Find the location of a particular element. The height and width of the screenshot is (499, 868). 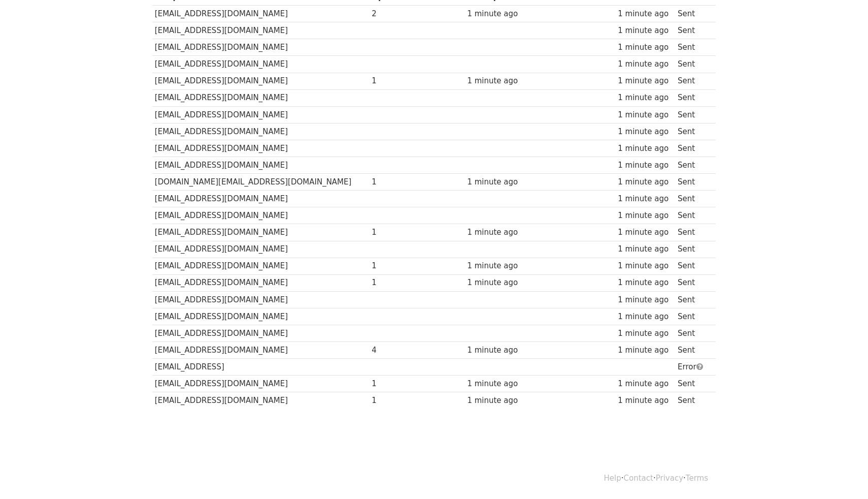

a: Terms is located at coordinates (697, 478).